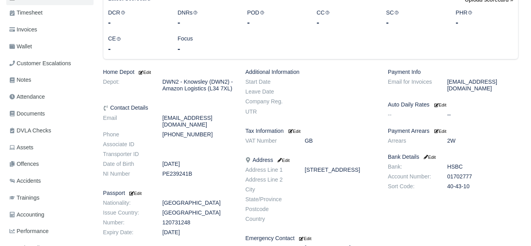 The image size is (531, 246). I want to click on a: Accounting, so click(50, 215).